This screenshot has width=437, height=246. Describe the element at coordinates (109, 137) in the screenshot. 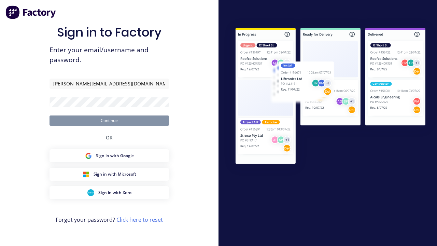

I see `div: OR` at that location.